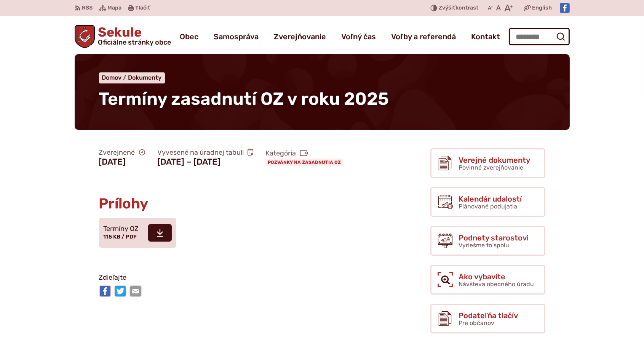  Describe the element at coordinates (120, 237) in the screenshot. I see `span: 115 KB / PDF` at that location.